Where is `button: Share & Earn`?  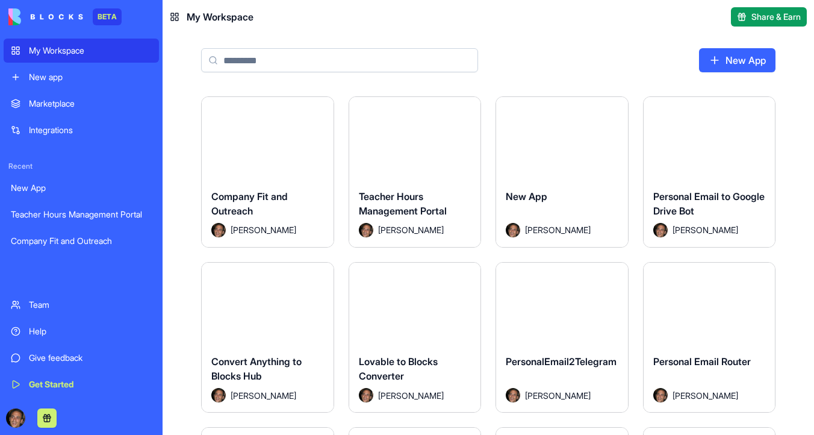
button: Share & Earn is located at coordinates (769, 17).